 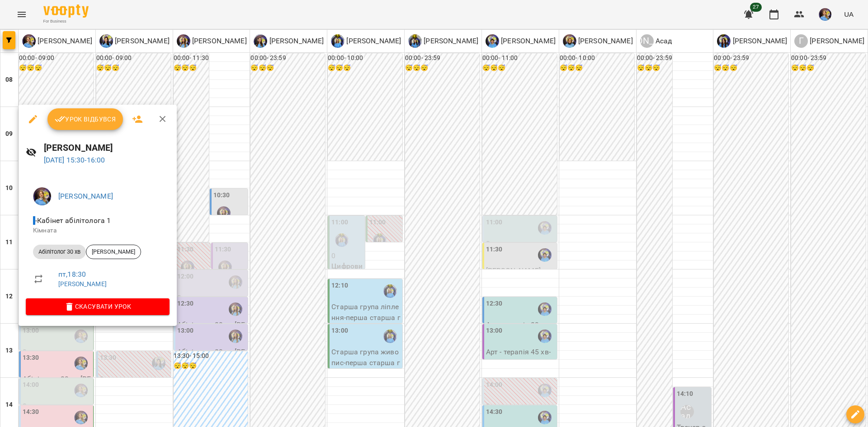 I want to click on button: Скасувати Урок, so click(x=97, y=307).